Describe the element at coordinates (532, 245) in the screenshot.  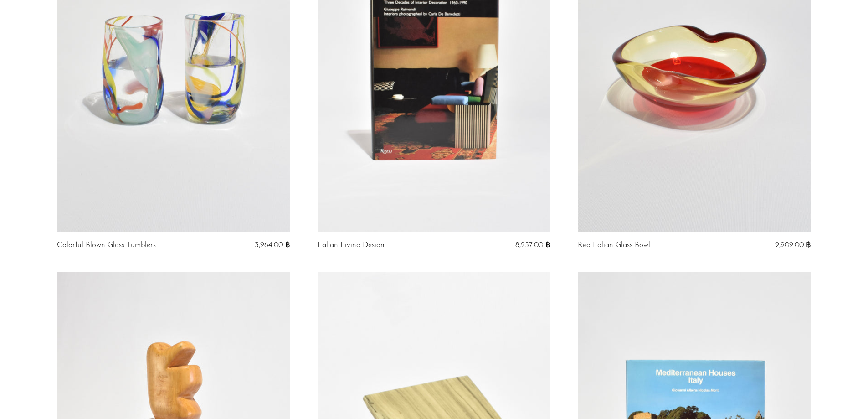
I see `span: 8,257.00 ฿` at that location.